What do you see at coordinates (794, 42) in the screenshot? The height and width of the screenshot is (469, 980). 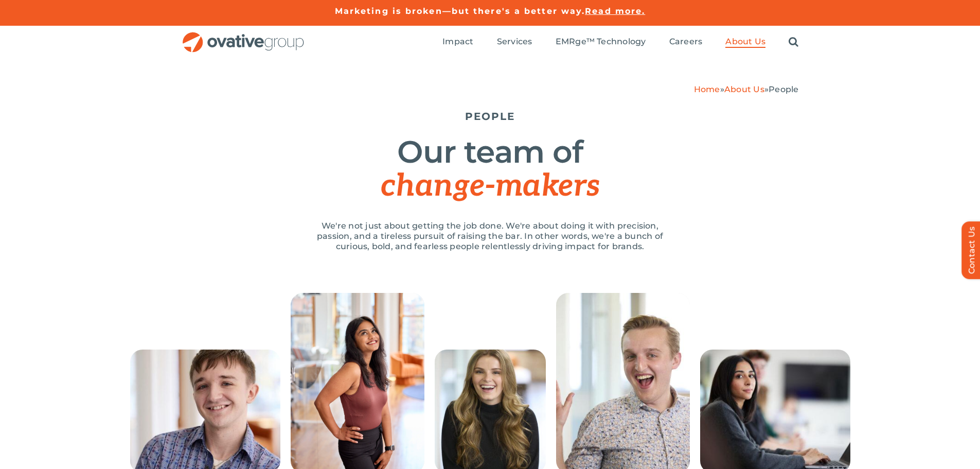 I see `a: Search` at bounding box center [794, 42].